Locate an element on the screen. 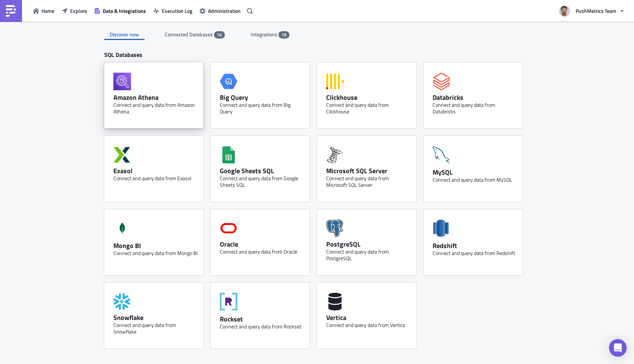  div: Connect and query data from Amazon Athena is located at coordinates (155, 108).